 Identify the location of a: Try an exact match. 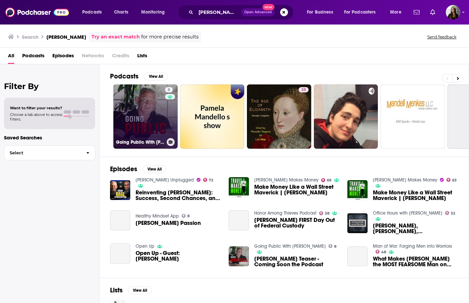
(116, 37).